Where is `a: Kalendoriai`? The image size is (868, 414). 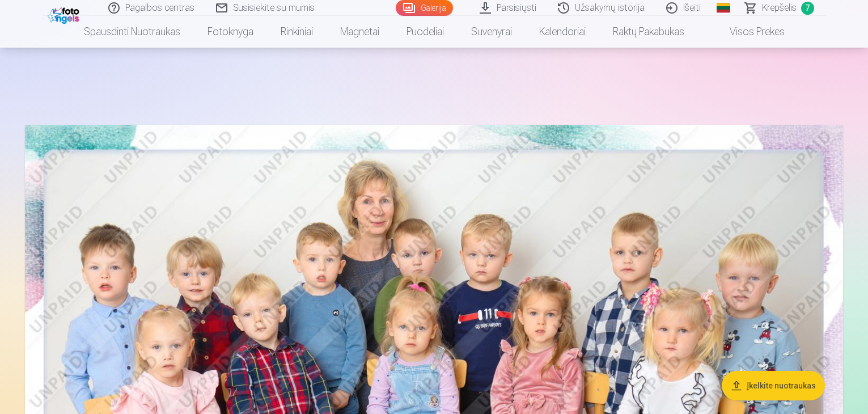
a: Kalendoriai is located at coordinates (562, 32).